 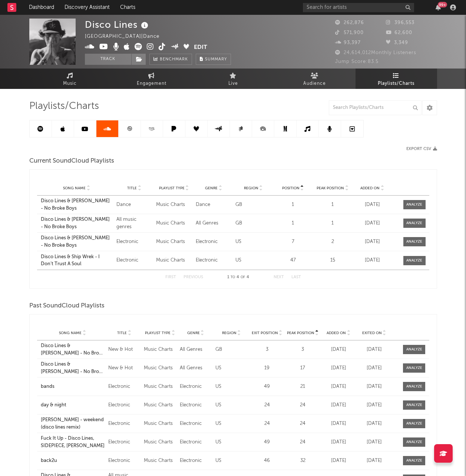 I want to click on span: Summary, so click(x=216, y=59).